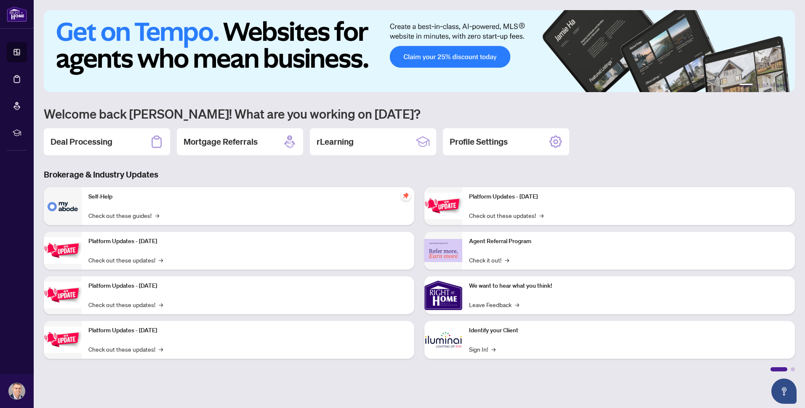 The height and width of the screenshot is (408, 805). I want to click on a: Sign In!→, so click(482, 350).